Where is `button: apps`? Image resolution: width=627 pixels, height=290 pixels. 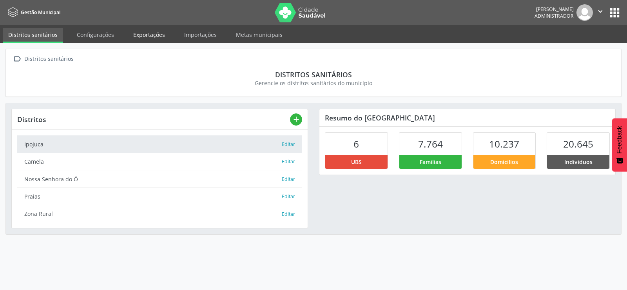
button: apps is located at coordinates (615, 13).